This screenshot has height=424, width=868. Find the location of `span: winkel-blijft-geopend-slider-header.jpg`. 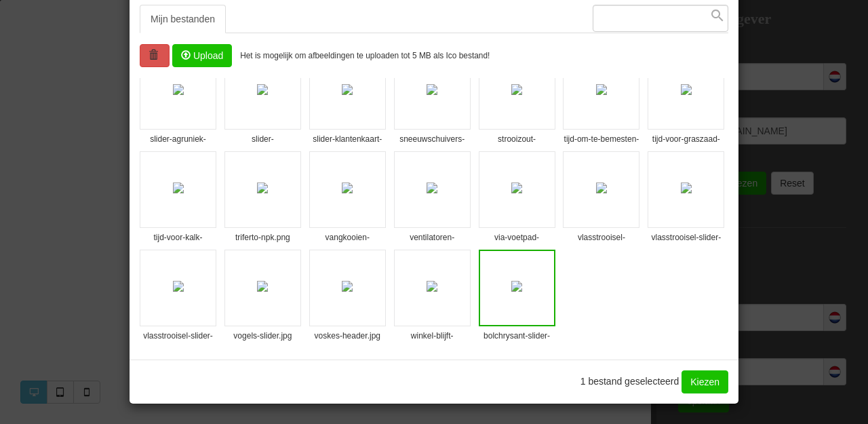

span: winkel-blijft-geopend-slider-header.jpg is located at coordinates (432, 337).